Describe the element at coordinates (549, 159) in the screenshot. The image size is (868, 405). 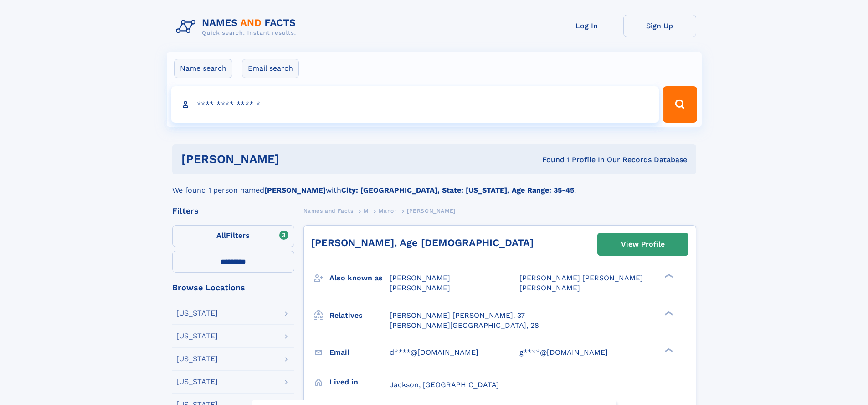
I see `div: Found 1 Profile In Our Records Database` at that location.